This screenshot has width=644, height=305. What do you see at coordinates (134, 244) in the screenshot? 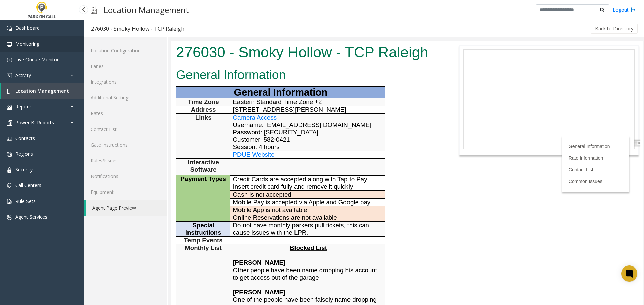
I see `span: Other people have been name dropping his account to get access out of the garage One of the peopl...` at bounding box center [134, 244].